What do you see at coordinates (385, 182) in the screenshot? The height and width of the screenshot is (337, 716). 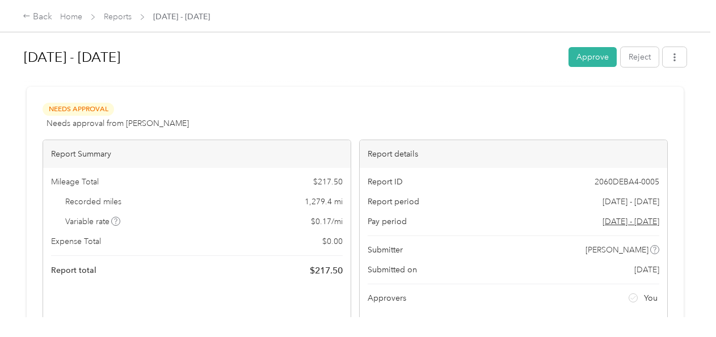 I see `span: Report ID` at bounding box center [385, 182].